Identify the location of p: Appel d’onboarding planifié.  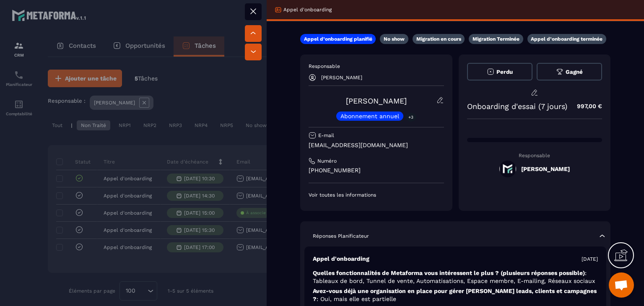
(338, 39).